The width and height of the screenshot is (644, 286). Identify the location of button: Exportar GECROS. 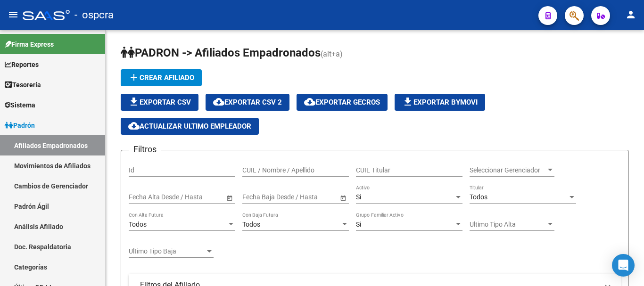
(342, 102).